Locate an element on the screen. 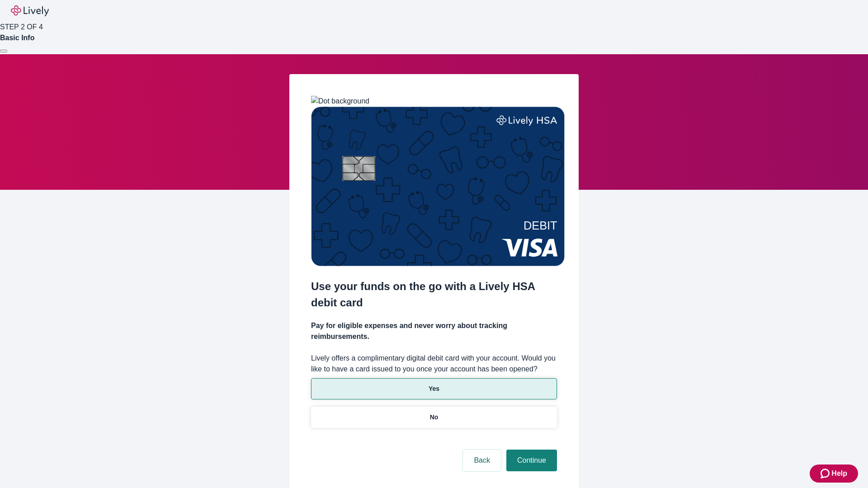 The height and width of the screenshot is (488, 868). h4: Pay for eligible expenses and never worry about tracking reimbursements. is located at coordinates (434, 332).